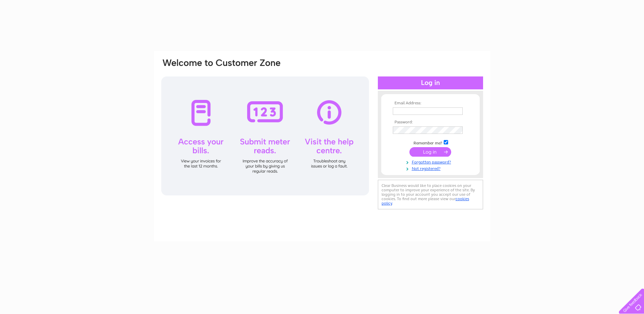 Image resolution: width=644 pixels, height=314 pixels. I want to click on a: Not registered?, so click(431, 168).